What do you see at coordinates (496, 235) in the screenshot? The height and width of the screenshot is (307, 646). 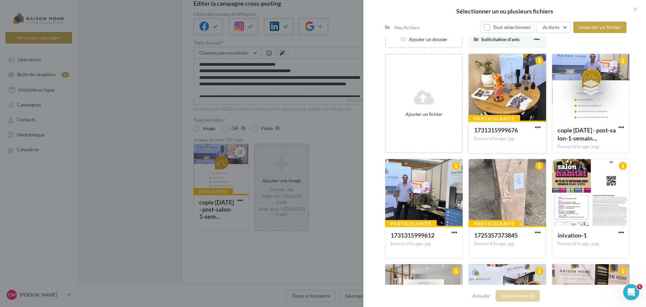 I see `span: 1725357373845` at bounding box center [496, 235].